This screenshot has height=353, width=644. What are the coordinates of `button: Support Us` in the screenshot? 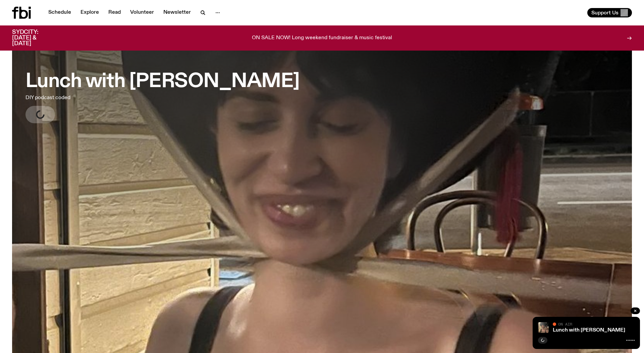 It's located at (610, 13).